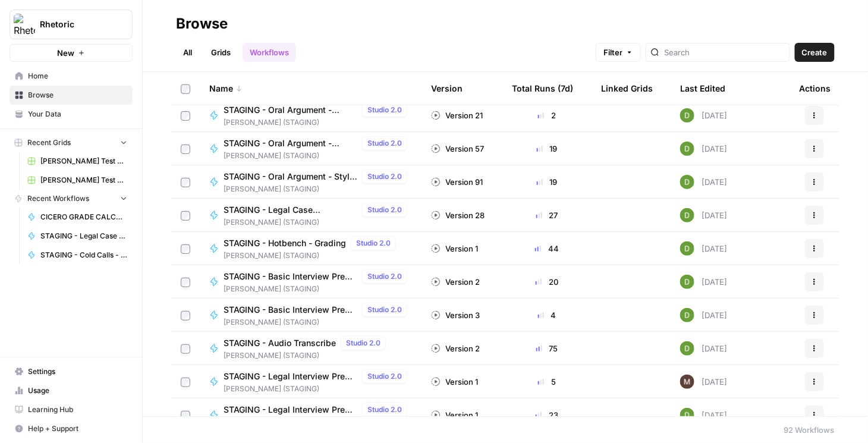 The width and height of the screenshot is (868, 443). What do you see at coordinates (77, 114) in the screenshot?
I see `span: Your Data` at bounding box center [77, 114].